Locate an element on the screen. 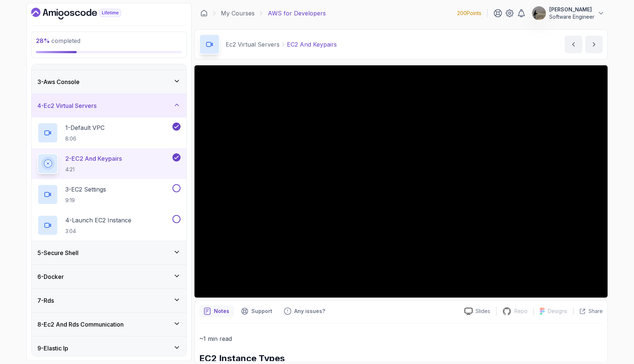 This screenshot has height=364, width=634. p: Any issues? is located at coordinates (310, 311).